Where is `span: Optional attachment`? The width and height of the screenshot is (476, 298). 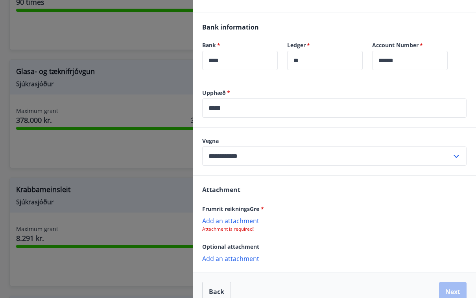
span: Optional attachment is located at coordinates (230, 246).